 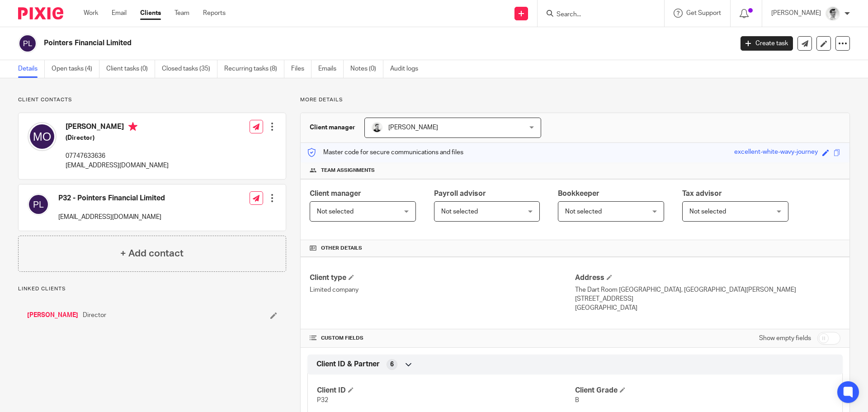 I want to click on h3: Client manager, so click(x=333, y=128).